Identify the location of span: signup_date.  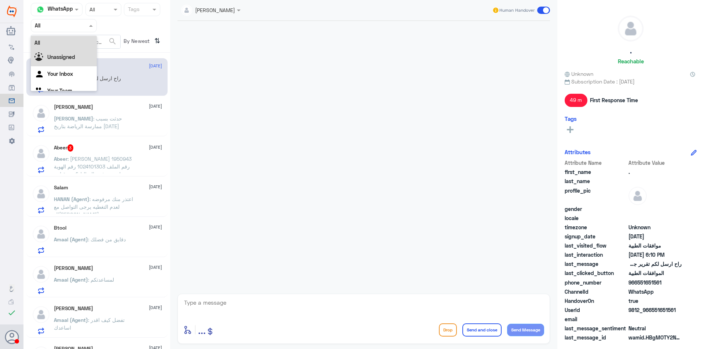
(596, 236).